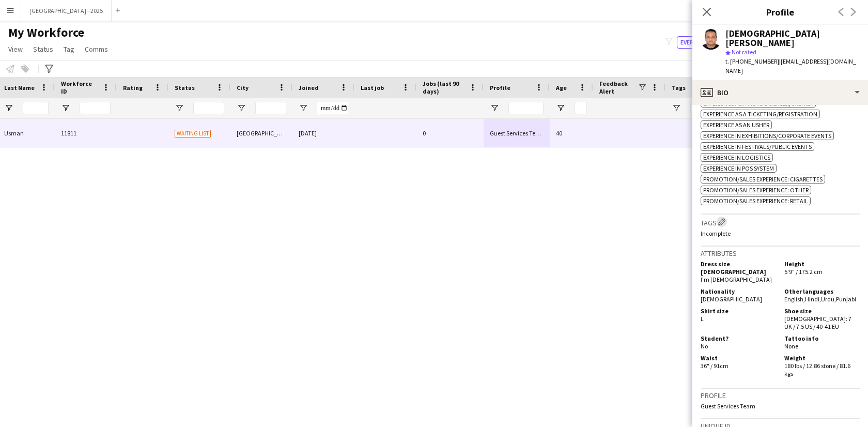 This screenshot has height=427, width=868. I want to click on h5: Nationality, so click(738, 291).